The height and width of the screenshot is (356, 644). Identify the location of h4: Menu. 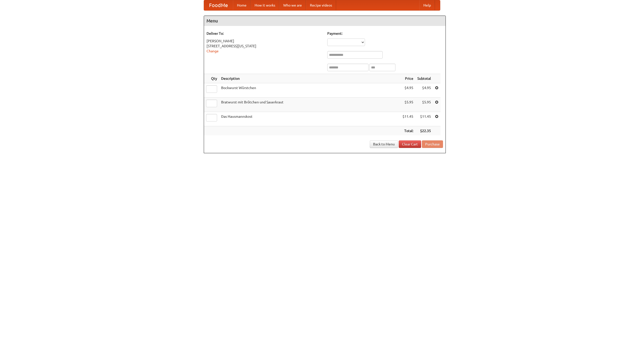
(325, 21).